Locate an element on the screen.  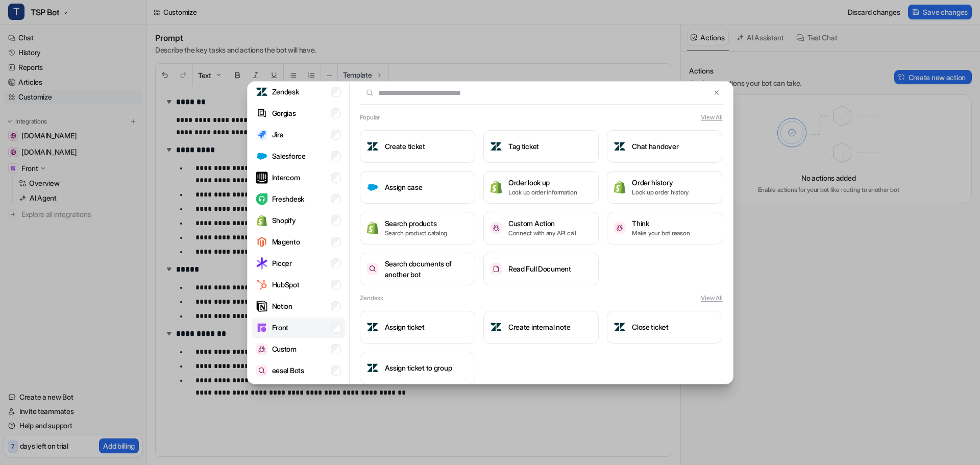
p: Look up order information is located at coordinates (543, 192).